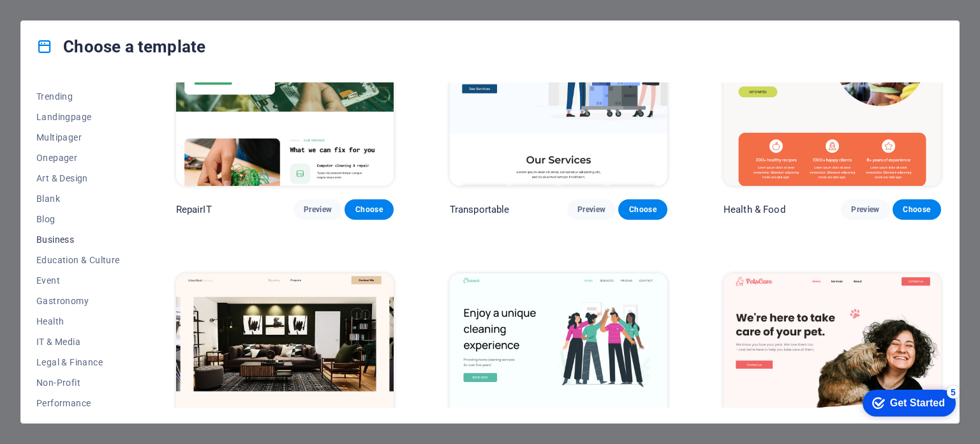  What do you see at coordinates (78, 117) in the screenshot?
I see `button: Landingpage` at bounding box center [78, 117].